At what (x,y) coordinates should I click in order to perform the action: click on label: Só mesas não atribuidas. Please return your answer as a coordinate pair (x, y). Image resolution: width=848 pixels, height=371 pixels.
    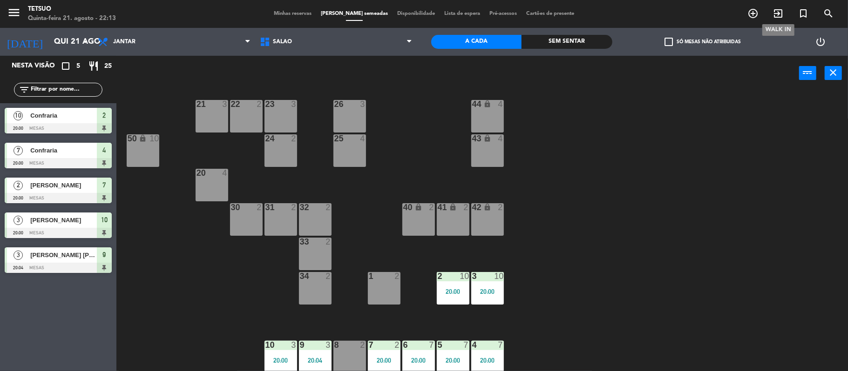
    Looking at the image, I should click on (703, 42).